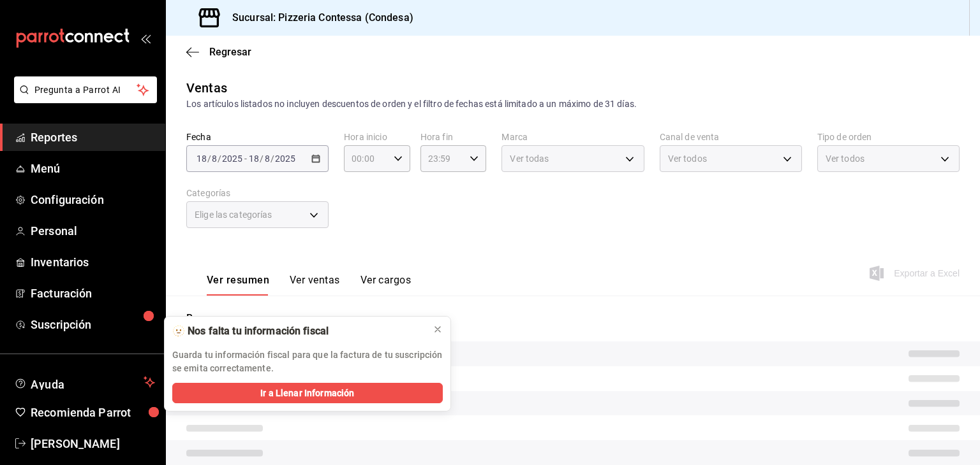 Image resolution: width=980 pixels, height=465 pixels. I want to click on span: Ver todas, so click(529, 158).